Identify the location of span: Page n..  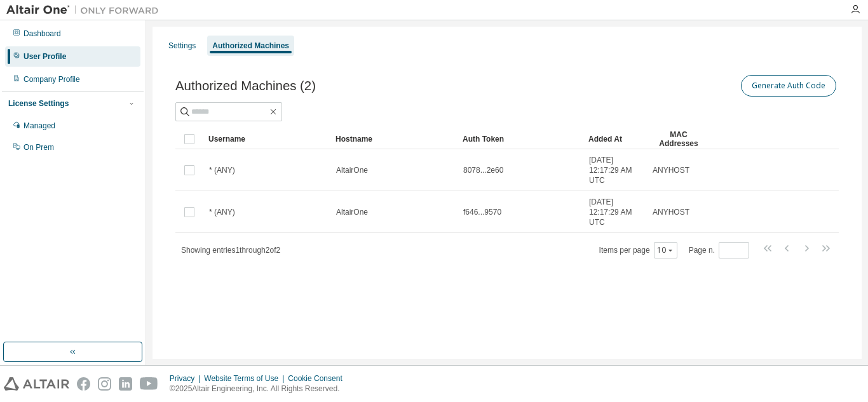
(718, 250).